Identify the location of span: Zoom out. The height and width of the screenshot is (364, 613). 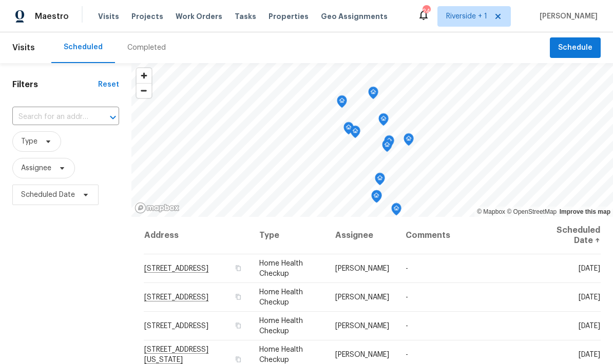
(144, 91).